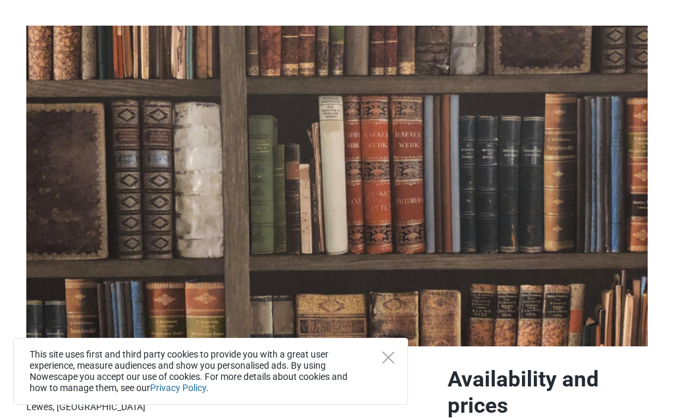 The height and width of the screenshot is (418, 674). What do you see at coordinates (337, 186) in the screenshot?
I see `img: Code Breaker photo 1` at bounding box center [337, 186].